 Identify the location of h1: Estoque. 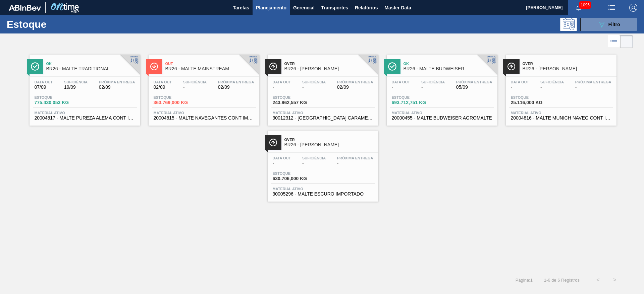
(57, 24).